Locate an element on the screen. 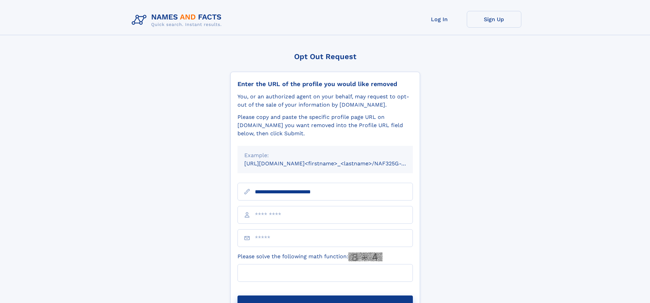  div: Example: is located at coordinates (325, 155).